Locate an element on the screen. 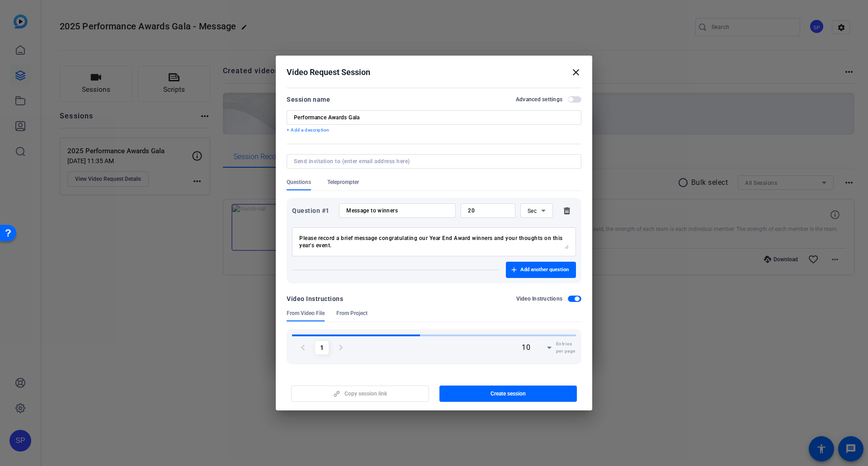 This screenshot has width=868, height=466. span: Entries per page is located at coordinates (566, 347).